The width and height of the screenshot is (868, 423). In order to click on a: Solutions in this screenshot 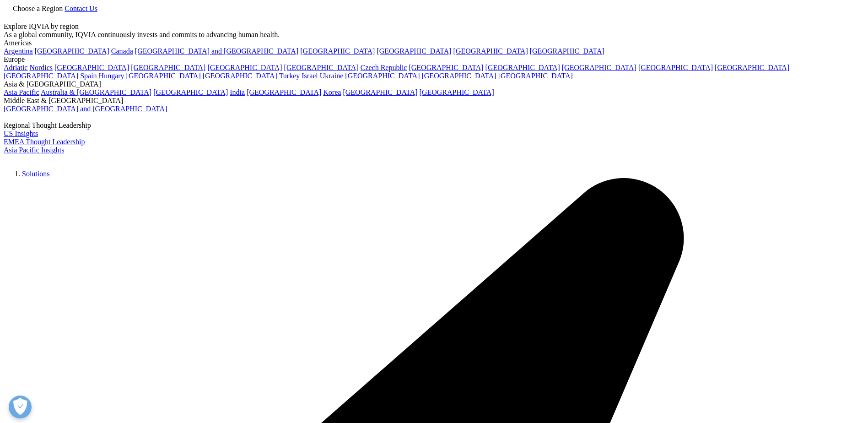, I will do `click(36, 173)`.